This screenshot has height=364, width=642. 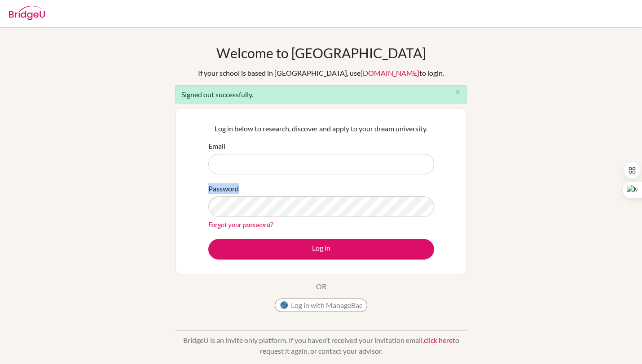 I want to click on label: Password, so click(x=224, y=189).